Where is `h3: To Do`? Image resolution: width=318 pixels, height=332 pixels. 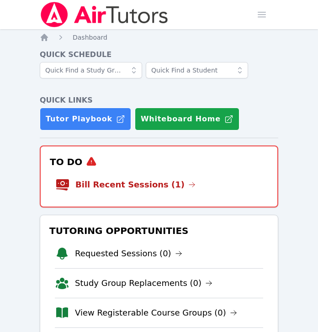
h3: To Do is located at coordinates (159, 162).